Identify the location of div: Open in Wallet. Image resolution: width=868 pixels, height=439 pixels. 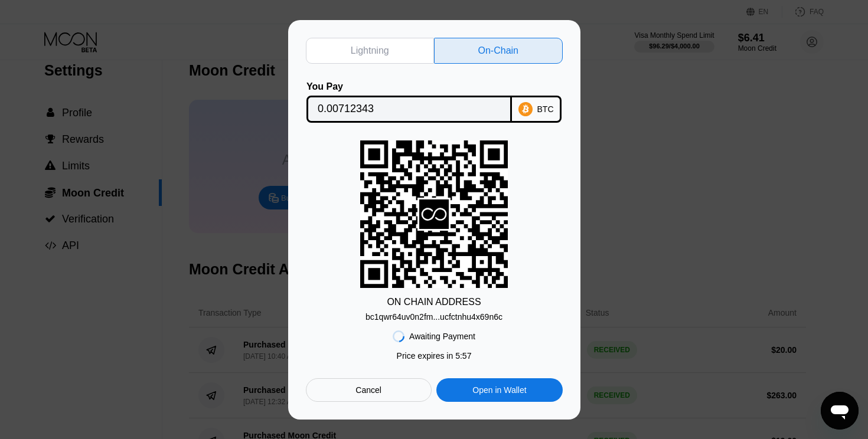
(499, 390).